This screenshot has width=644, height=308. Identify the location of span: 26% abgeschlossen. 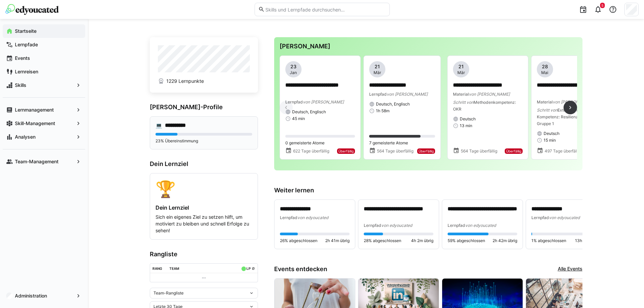
(298, 241).